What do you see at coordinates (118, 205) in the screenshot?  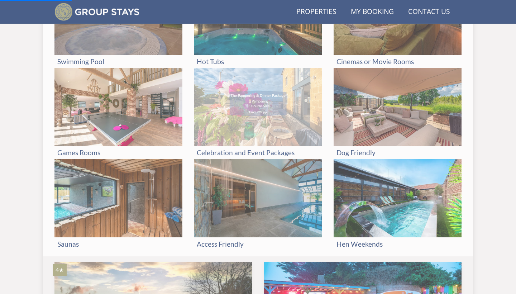 I see `a: 'Saunas' - Large Group Accommodation Holiday Ideas Saunas` at bounding box center [118, 205].